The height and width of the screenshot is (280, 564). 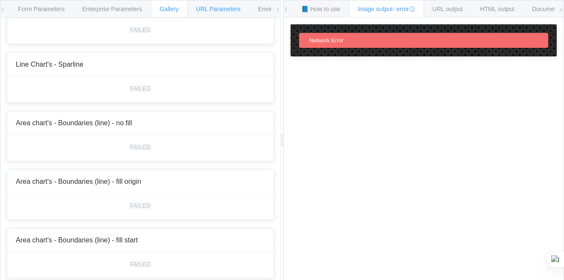 What do you see at coordinates (327, 40) in the screenshot?
I see `span: Network Error` at bounding box center [327, 40].